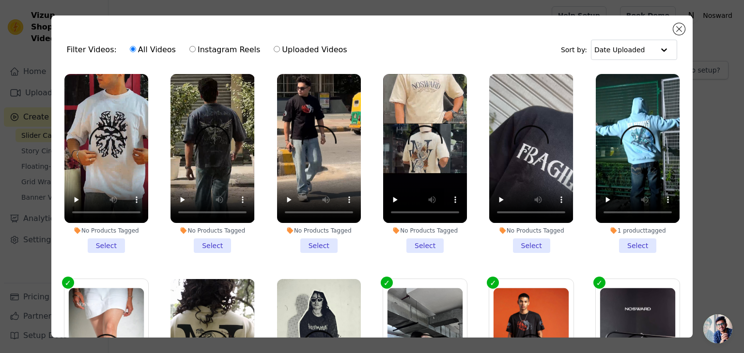 The height and width of the screenshot is (353, 744). Describe the element at coordinates (679, 29) in the screenshot. I see `button: Close modal` at that location.